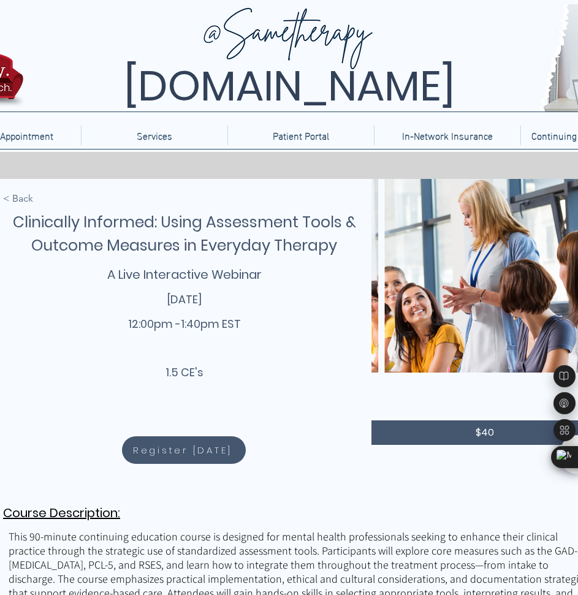 The width and height of the screenshot is (578, 595). What do you see at coordinates (300, 135) in the screenshot?
I see `a: Patient Portal` at bounding box center [300, 135].